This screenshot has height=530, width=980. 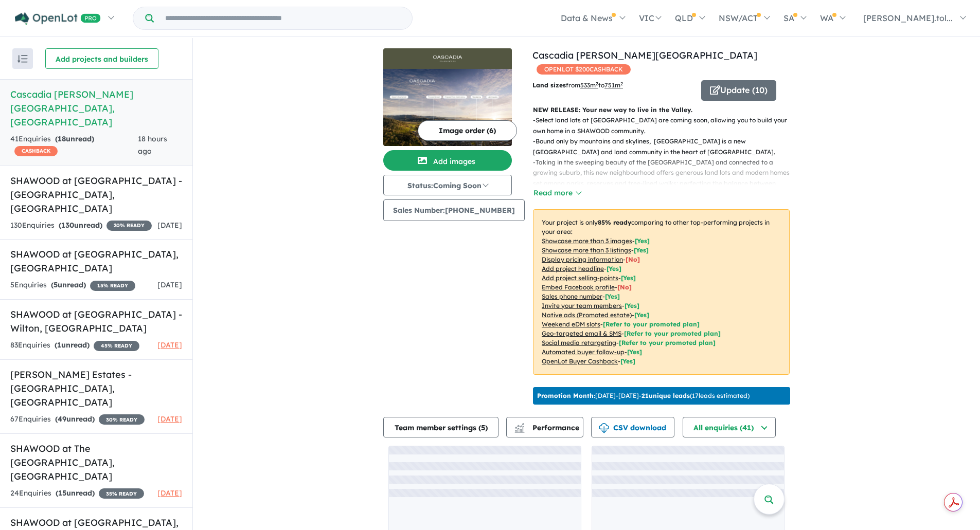 I want to click on span: 20 % READY, so click(x=129, y=226).